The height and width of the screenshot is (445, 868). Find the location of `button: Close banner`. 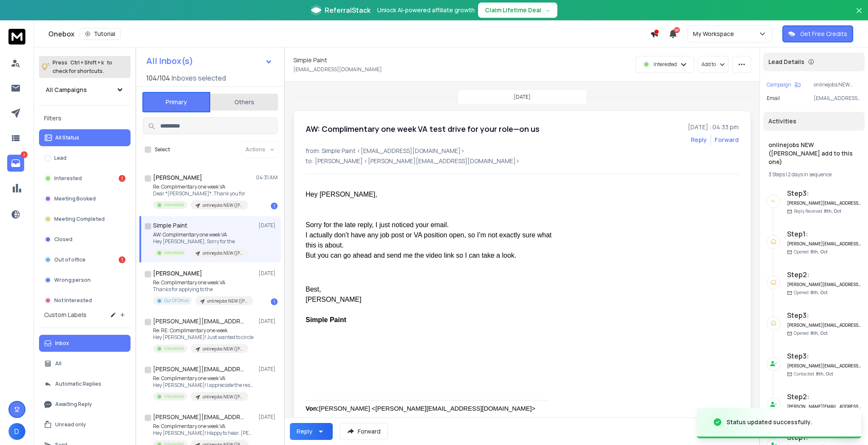

button: Close banner is located at coordinates (859, 15).